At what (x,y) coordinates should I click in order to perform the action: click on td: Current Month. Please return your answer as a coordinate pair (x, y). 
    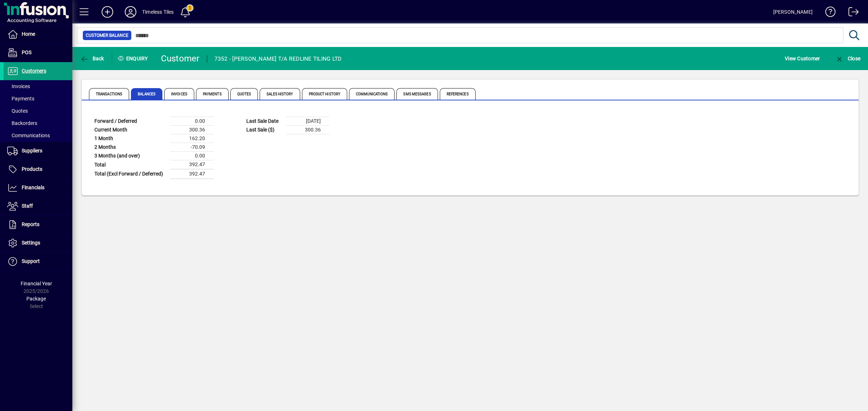
    Looking at the image, I should click on (130, 130).